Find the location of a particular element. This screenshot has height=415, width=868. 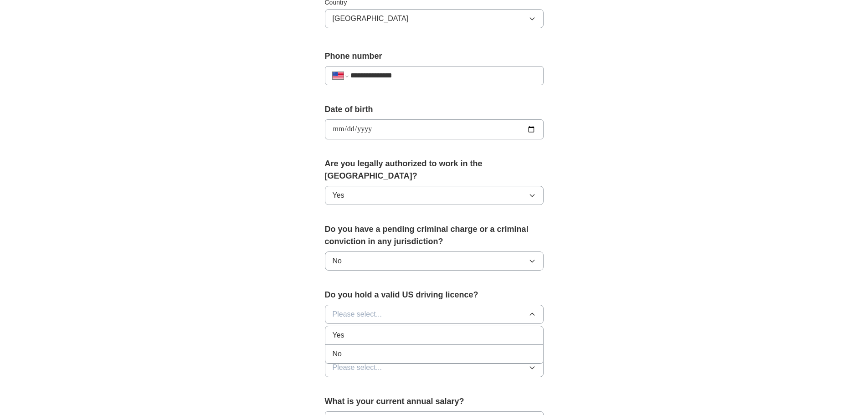

label: Do you hold a valid US driving licence? is located at coordinates (434, 295).